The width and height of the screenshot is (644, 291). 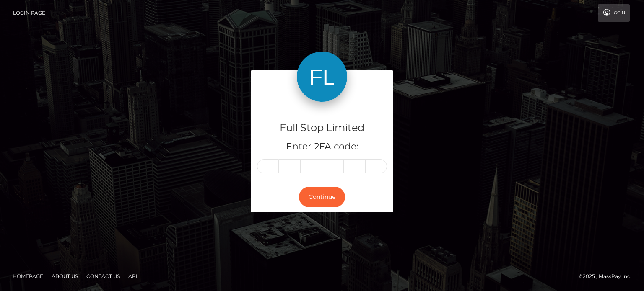 I want to click on a: Contact Us, so click(x=103, y=276).